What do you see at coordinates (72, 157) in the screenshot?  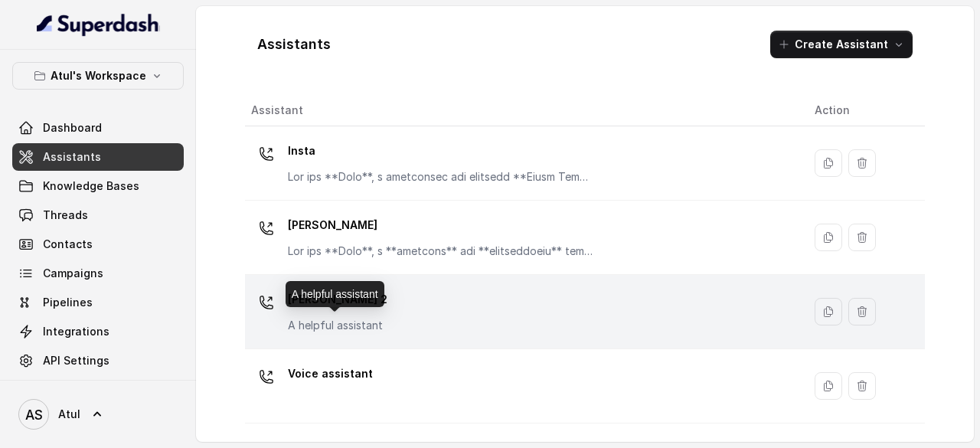 I see `span: Assistants` at bounding box center [72, 157].